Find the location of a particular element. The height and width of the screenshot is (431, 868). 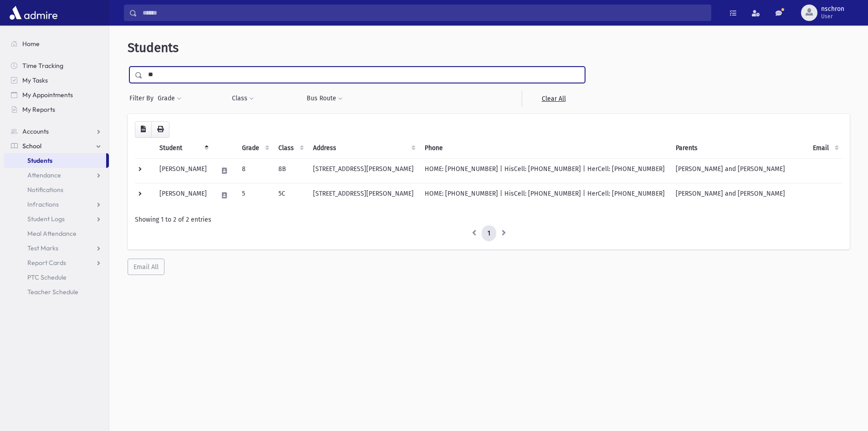

td: 8B is located at coordinates (290, 171).